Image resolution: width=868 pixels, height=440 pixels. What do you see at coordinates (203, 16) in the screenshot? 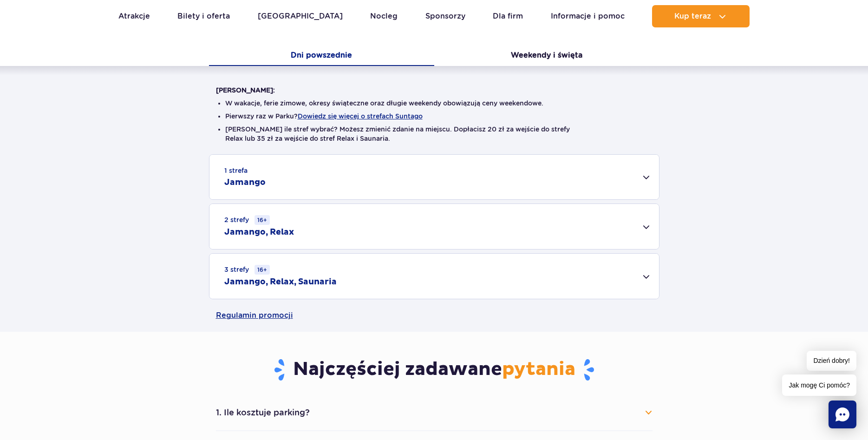
I see `a: Bilety i oferta` at bounding box center [203, 16].